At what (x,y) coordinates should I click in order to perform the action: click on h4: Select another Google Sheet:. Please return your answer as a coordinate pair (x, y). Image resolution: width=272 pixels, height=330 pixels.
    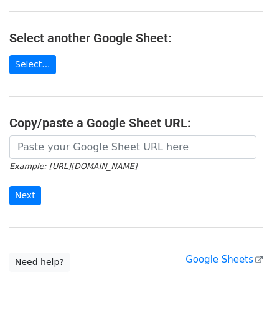
    Looking at the image, I should click on (136, 38).